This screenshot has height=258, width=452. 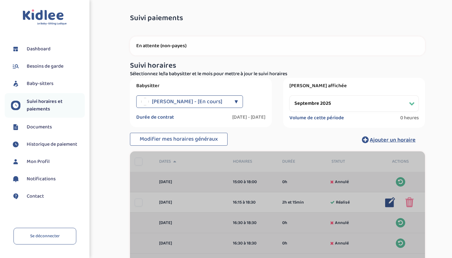 What do you see at coordinates (48, 49) in the screenshot?
I see `a: Dashboard` at bounding box center [48, 49].